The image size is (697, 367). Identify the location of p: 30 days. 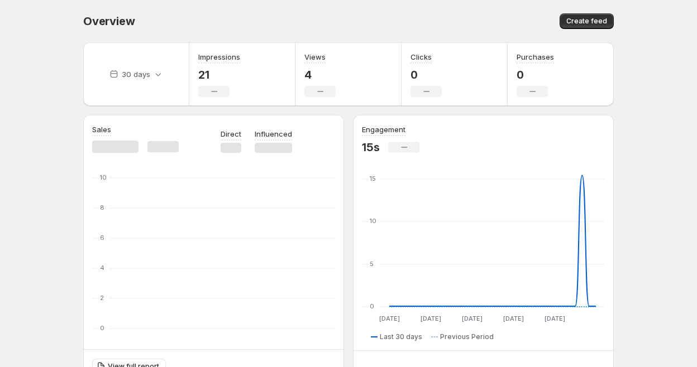
(136, 74).